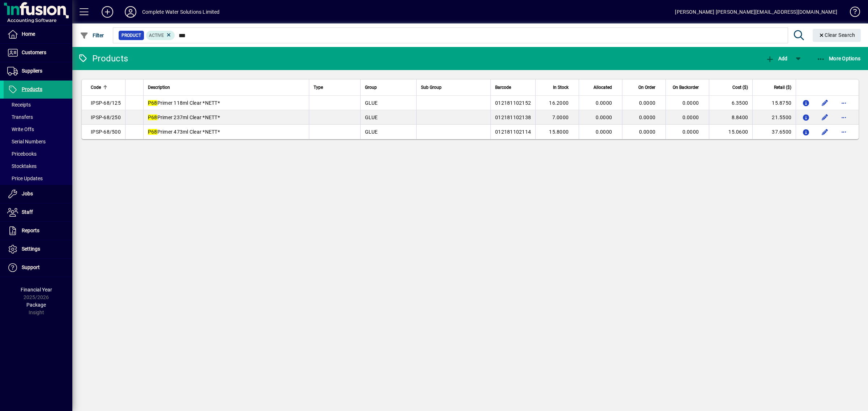 The width and height of the screenshot is (868, 411). What do you see at coordinates (38, 213) in the screenshot?
I see `a: Staff` at bounding box center [38, 213].